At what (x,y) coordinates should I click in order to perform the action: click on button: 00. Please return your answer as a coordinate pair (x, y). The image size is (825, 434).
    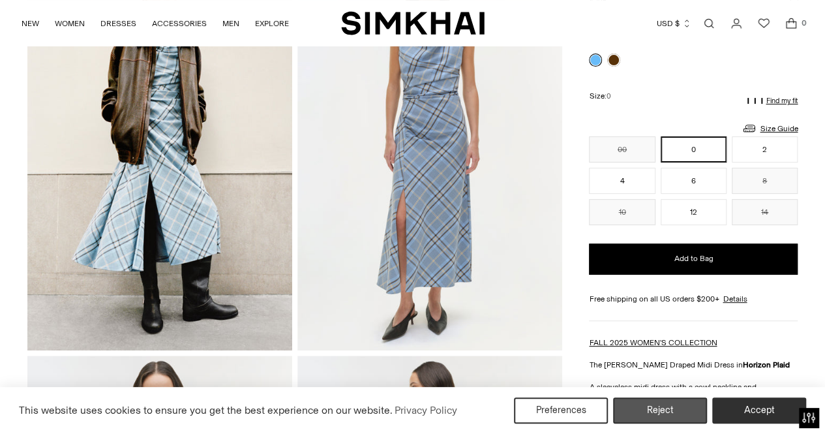
    Looking at the image, I should click on (622, 149).